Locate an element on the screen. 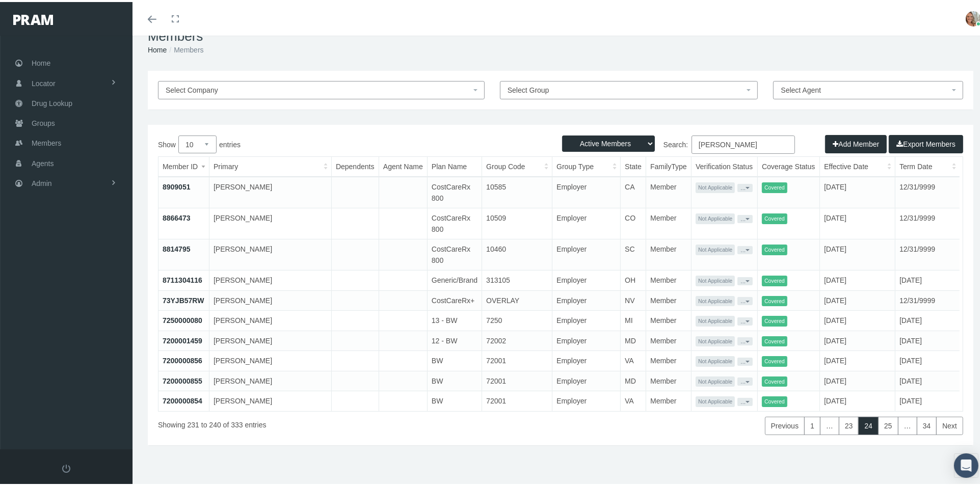 Image resolution: width=980 pixels, height=486 pixels. select: Showentries is located at coordinates (198, 142).